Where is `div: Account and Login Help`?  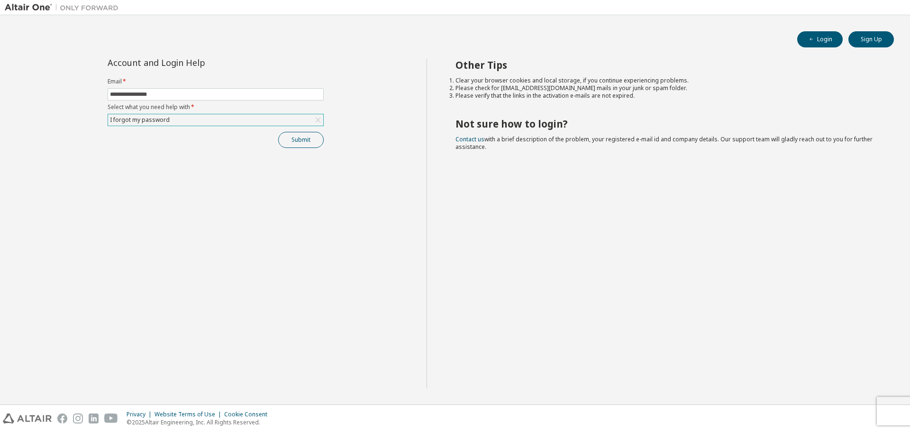
div: Account and Login Help is located at coordinates (194, 63).